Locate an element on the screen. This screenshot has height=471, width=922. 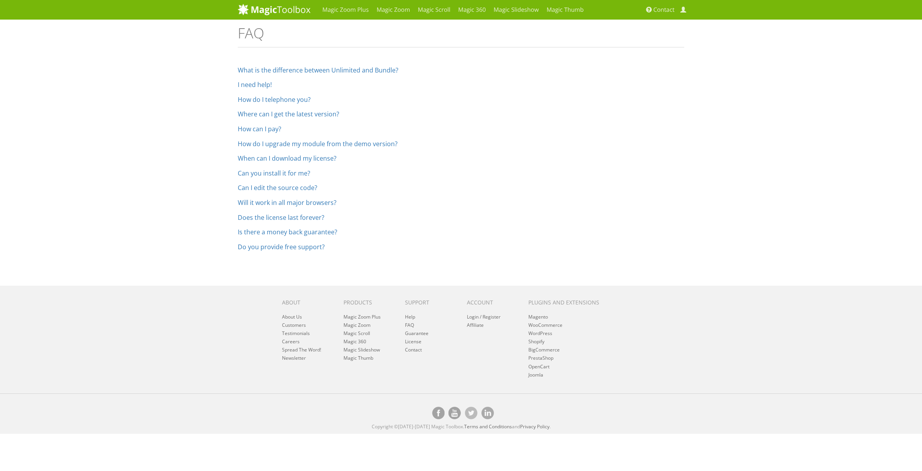
a: Does the license last forever? is located at coordinates (281, 217).